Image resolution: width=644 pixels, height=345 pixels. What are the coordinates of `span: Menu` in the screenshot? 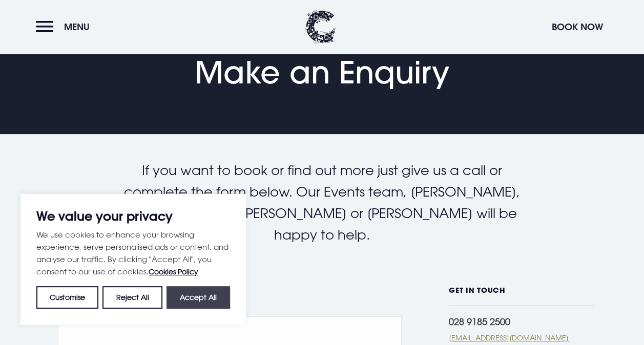 It's located at (77, 27).